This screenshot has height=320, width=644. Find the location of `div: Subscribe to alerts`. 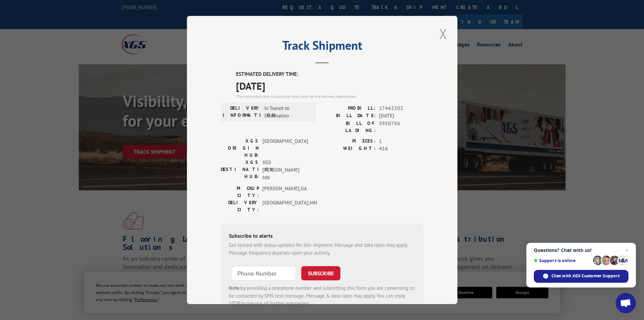

div: Subscribe to alerts is located at coordinates (322, 236).